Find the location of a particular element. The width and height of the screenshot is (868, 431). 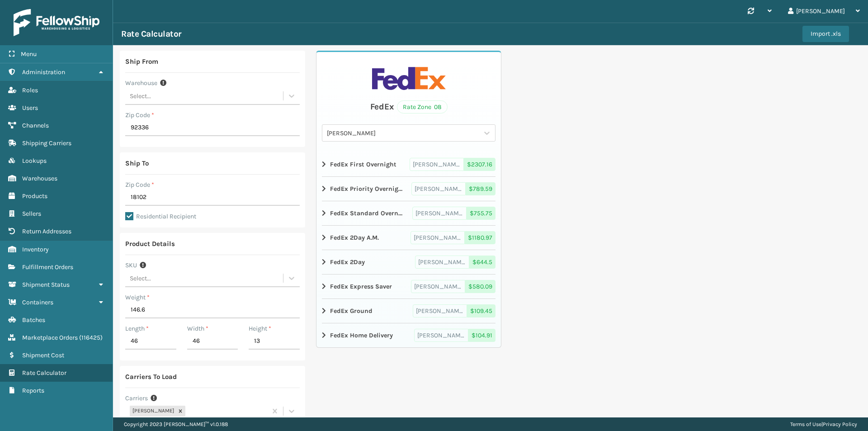

span: Shipment Status is located at coordinates (46, 285).